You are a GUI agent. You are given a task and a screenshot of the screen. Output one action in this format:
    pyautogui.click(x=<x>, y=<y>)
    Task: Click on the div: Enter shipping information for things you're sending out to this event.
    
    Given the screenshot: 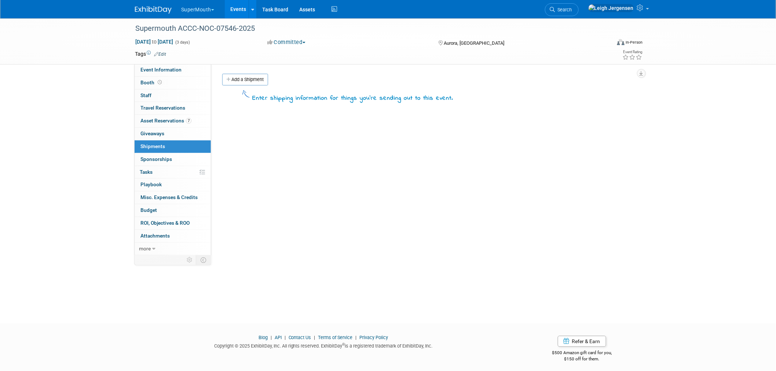 What is the action you would take?
    pyautogui.click(x=352, y=99)
    